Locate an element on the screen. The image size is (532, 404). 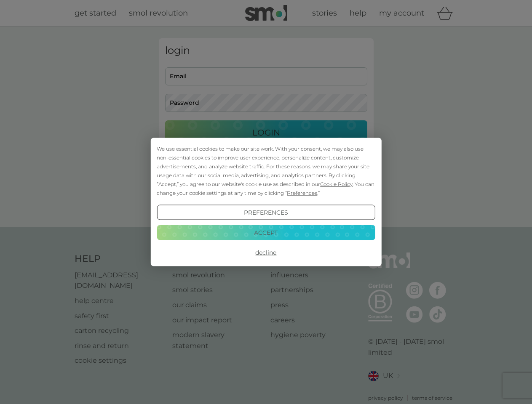
span: Cookie Policy is located at coordinates (335, 184).